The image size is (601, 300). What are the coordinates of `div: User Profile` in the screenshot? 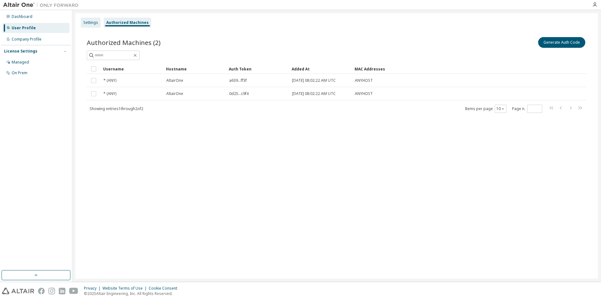 It's located at (24, 28).